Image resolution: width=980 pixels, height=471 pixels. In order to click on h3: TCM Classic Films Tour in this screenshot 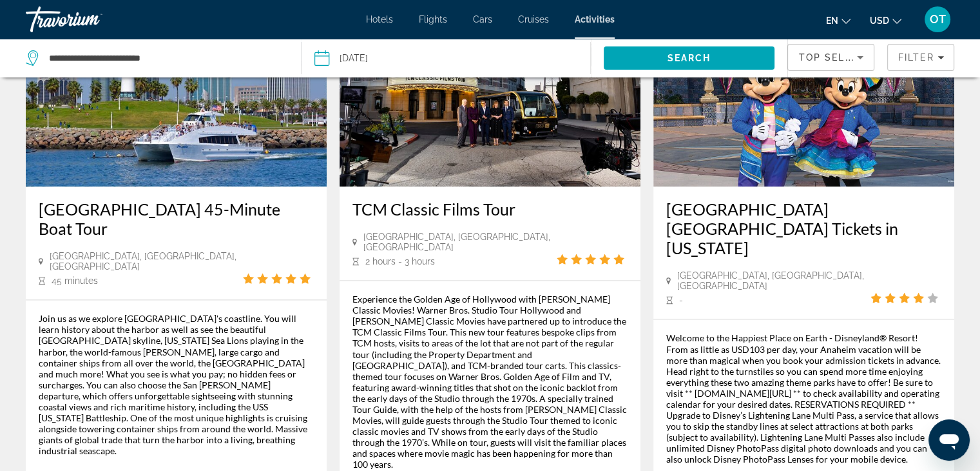, I will do `click(490, 209)`.